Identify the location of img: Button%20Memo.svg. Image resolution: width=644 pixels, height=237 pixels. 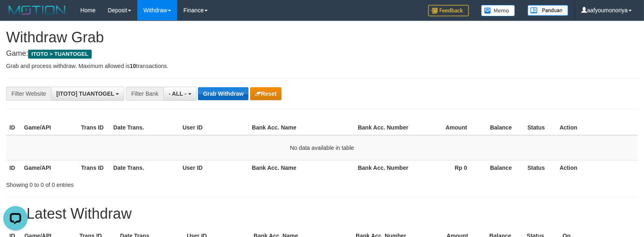
(498, 11).